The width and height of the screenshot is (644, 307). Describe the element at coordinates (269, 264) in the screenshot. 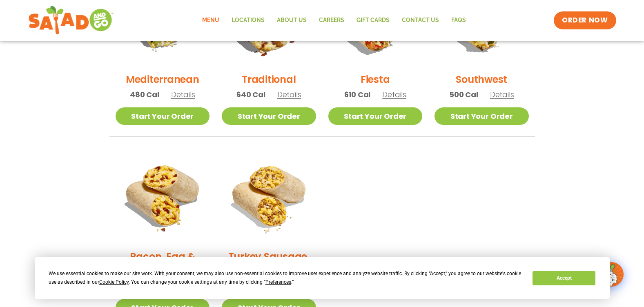

I see `h2: Turkey Sausage, Egg & Cheese` at that location.